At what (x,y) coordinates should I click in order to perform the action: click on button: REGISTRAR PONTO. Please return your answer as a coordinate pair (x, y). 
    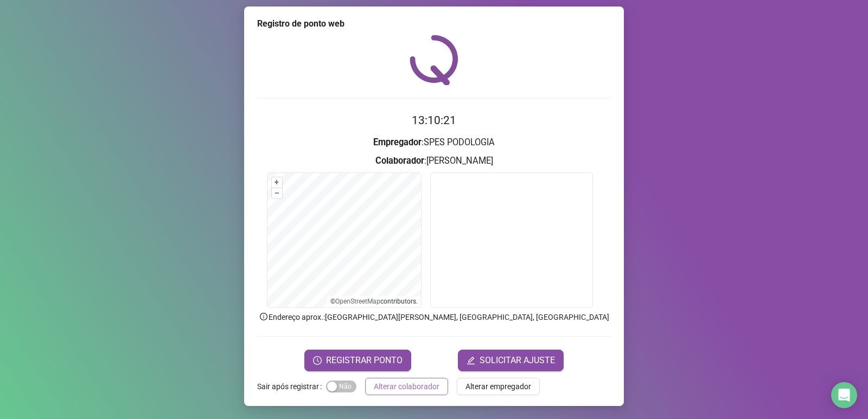
    Looking at the image, I should click on (357, 360).